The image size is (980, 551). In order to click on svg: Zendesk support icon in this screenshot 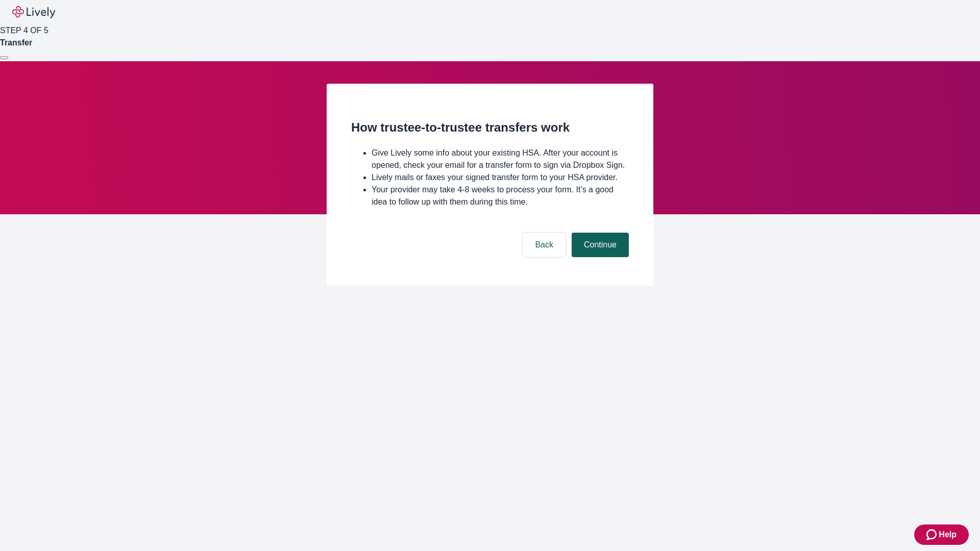, I will do `click(933, 534)`.